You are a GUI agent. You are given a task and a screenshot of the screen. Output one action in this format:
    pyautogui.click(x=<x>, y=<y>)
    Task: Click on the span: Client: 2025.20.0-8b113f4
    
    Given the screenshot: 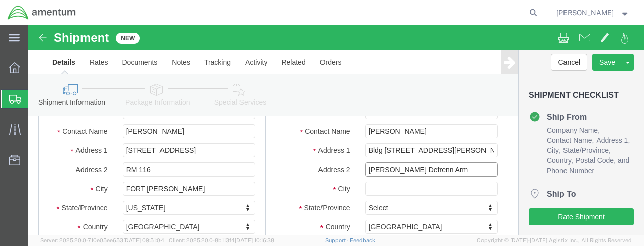 What is the action you would take?
    pyautogui.click(x=221, y=241)
    